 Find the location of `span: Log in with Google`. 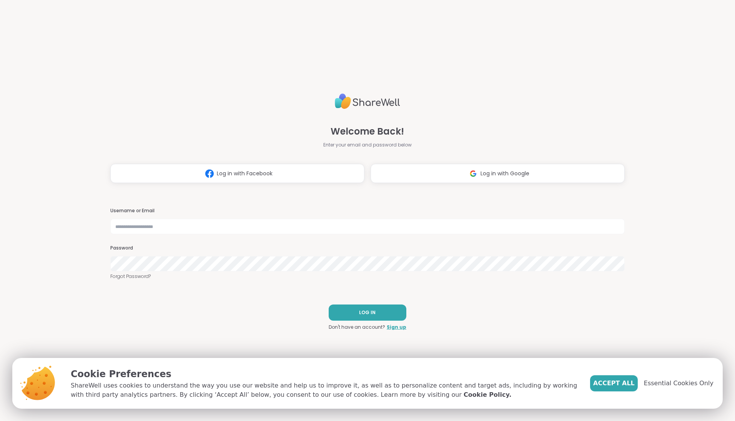

span: Log in with Google is located at coordinates (505, 173).